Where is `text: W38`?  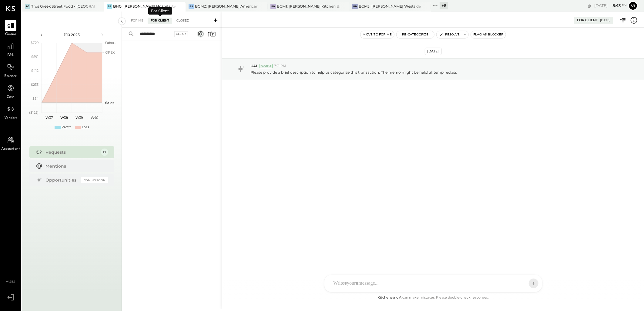 text: W38 is located at coordinates (64, 118).